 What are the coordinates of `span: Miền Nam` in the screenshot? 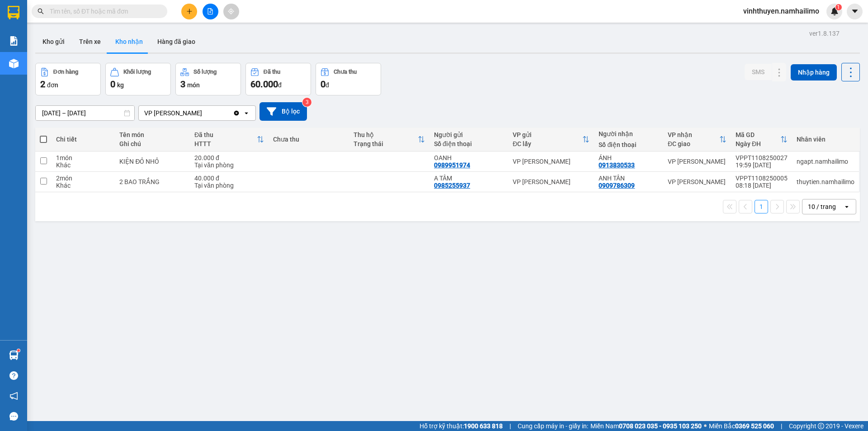 It's located at (646, 426).